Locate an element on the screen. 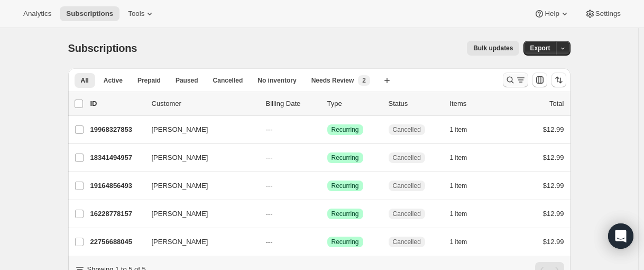  div: Items is located at coordinates (477, 104).